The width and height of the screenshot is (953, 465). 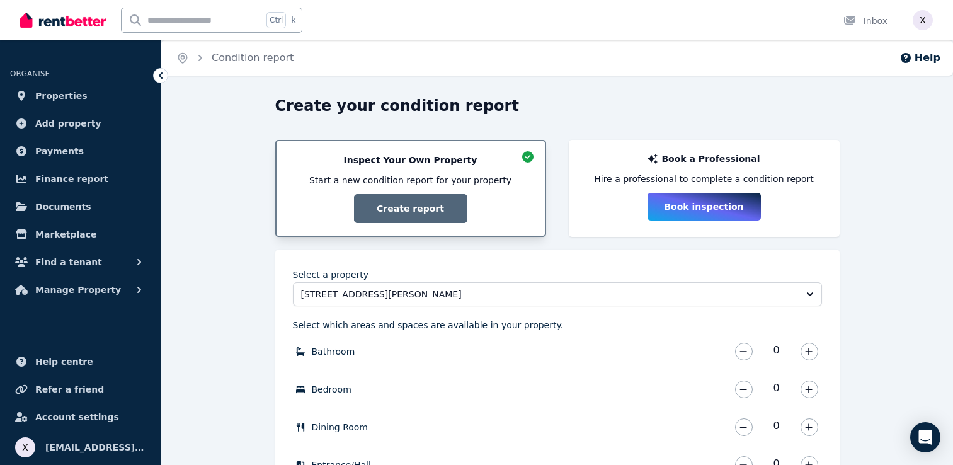 I want to click on span: Add property, so click(x=68, y=124).